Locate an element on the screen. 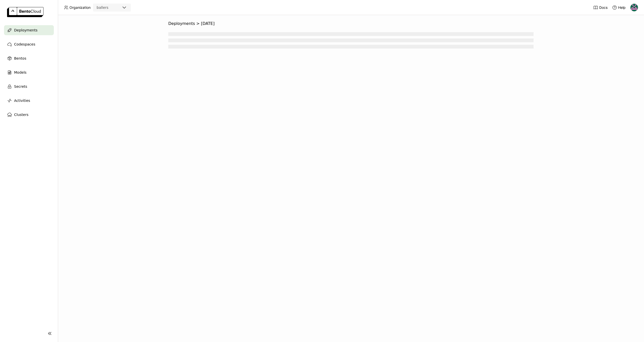 This screenshot has height=342, width=644. span: Bentos is located at coordinates (20, 58).